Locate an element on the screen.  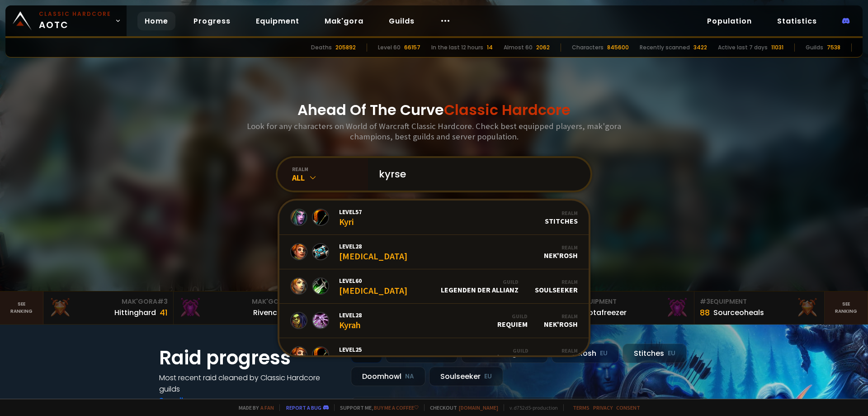
div: 3422 is located at coordinates (700, 48).